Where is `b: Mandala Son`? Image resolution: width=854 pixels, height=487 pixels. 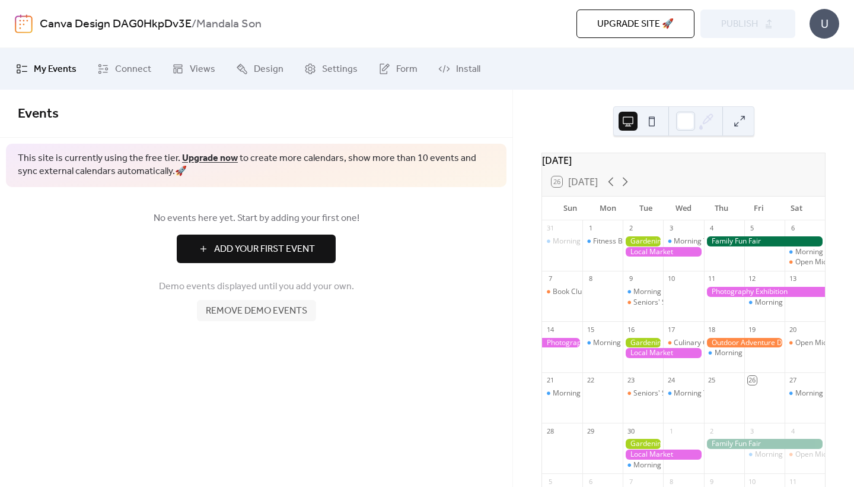 b: Mandala Son is located at coordinates (229, 24).